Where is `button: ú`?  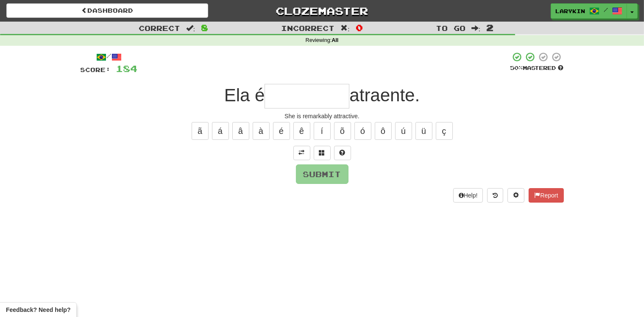 button: ú is located at coordinates (404, 131).